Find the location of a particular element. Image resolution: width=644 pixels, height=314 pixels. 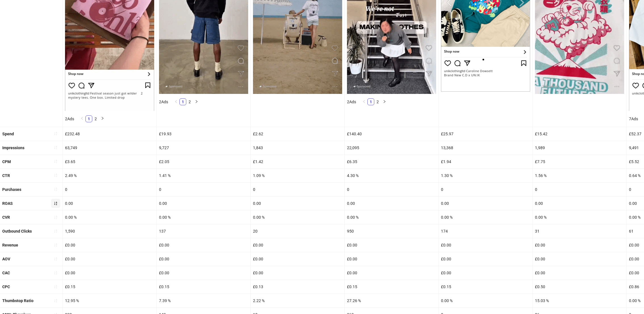

span: 7 Ads is located at coordinates (633, 119).